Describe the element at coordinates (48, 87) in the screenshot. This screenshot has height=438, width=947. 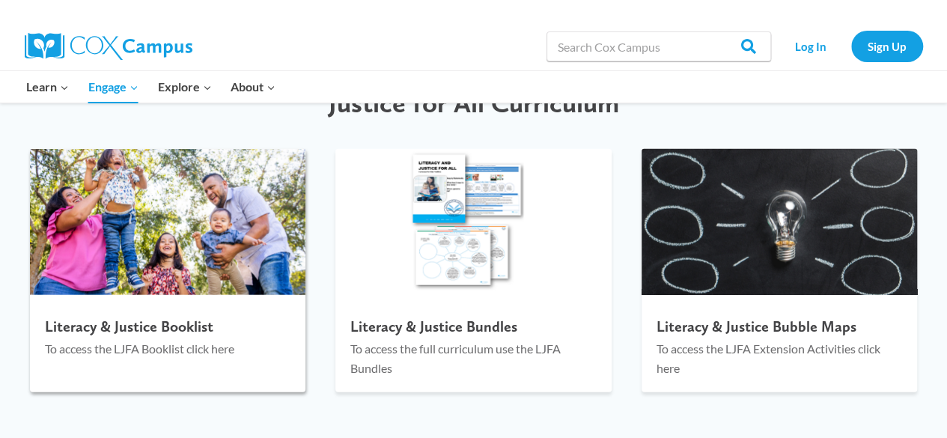
I see `button: Child menu of Learn` at that location.